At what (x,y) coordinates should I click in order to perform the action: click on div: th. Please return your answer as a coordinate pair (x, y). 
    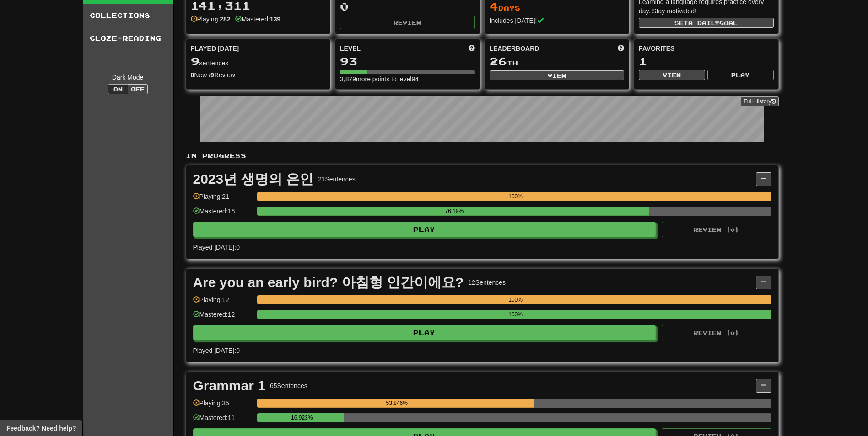
    Looking at the image, I should click on (557, 61).